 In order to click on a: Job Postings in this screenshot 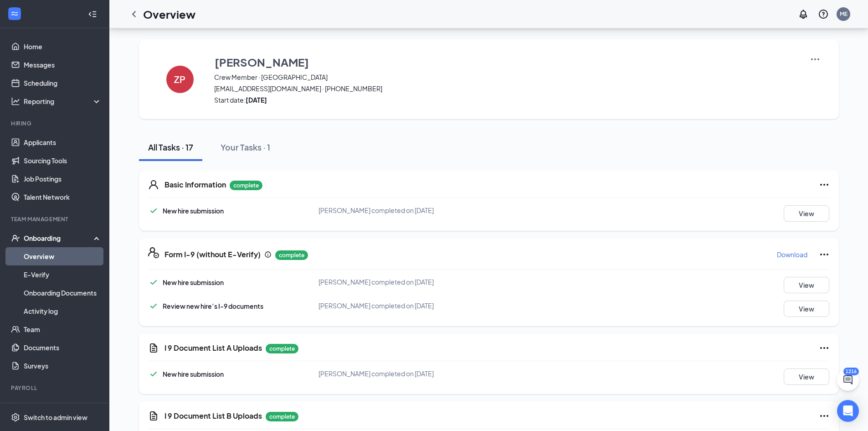, I will do `click(62, 178)`.